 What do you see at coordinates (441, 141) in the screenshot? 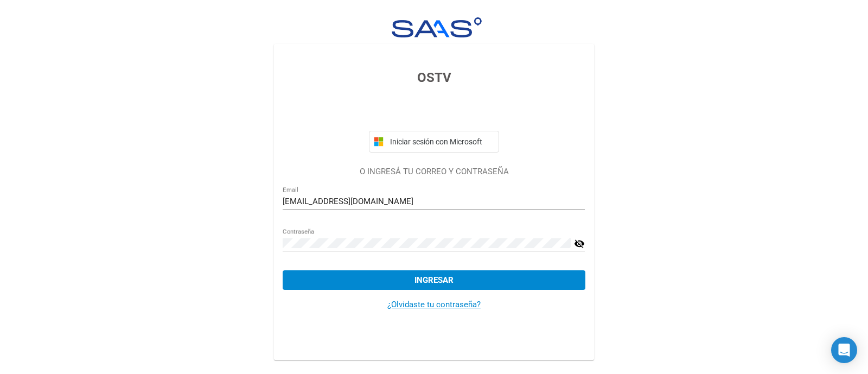
I see `span: Iniciar sesión con Microsoft` at bounding box center [441, 141].